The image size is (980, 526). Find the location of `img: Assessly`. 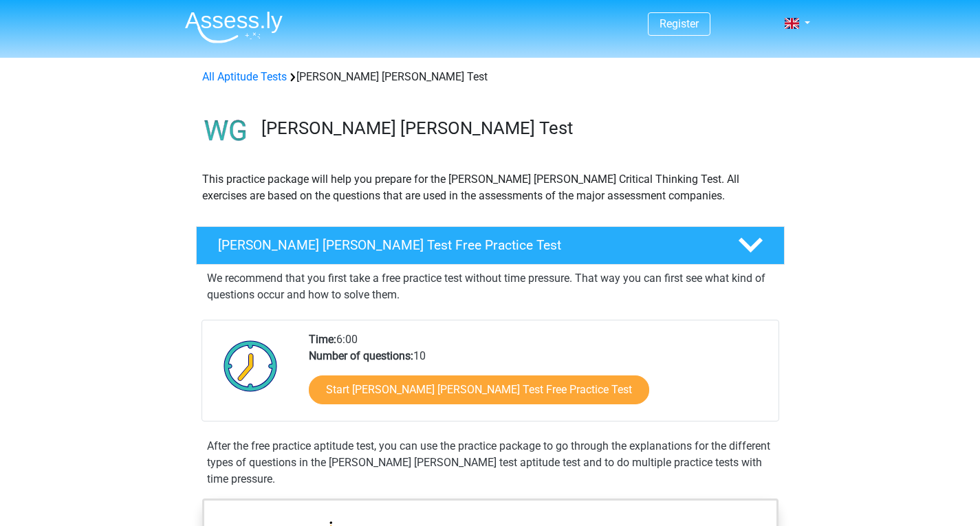

img: Assessly is located at coordinates (234, 27).